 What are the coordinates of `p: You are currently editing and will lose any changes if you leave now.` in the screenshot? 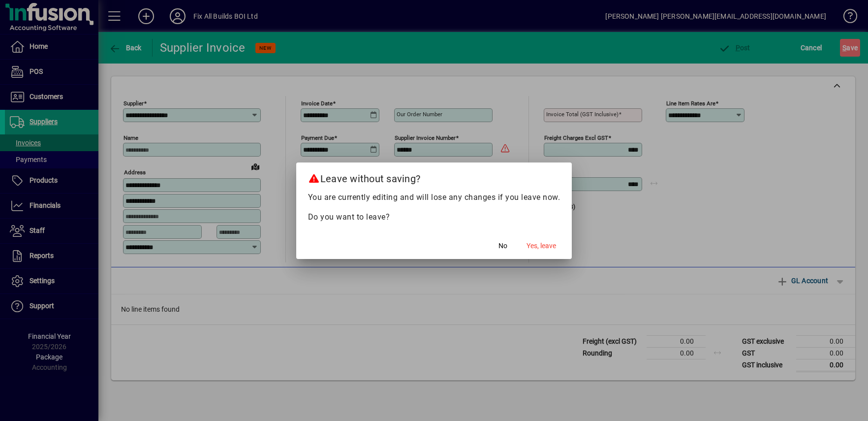 It's located at (434, 197).